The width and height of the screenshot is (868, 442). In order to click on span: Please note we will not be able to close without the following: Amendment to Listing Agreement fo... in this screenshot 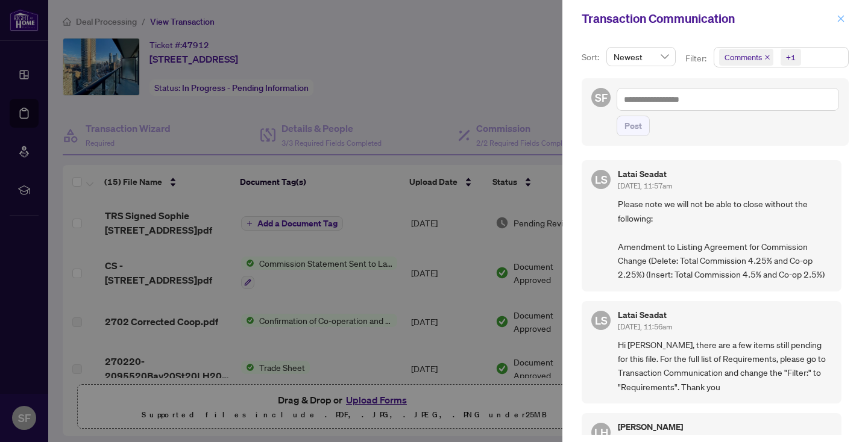, I will do `click(725, 239)`.